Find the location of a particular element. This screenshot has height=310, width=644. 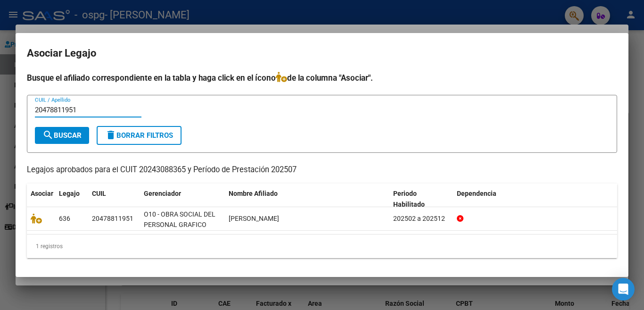

mat-icon: delete is located at coordinates (111, 135).